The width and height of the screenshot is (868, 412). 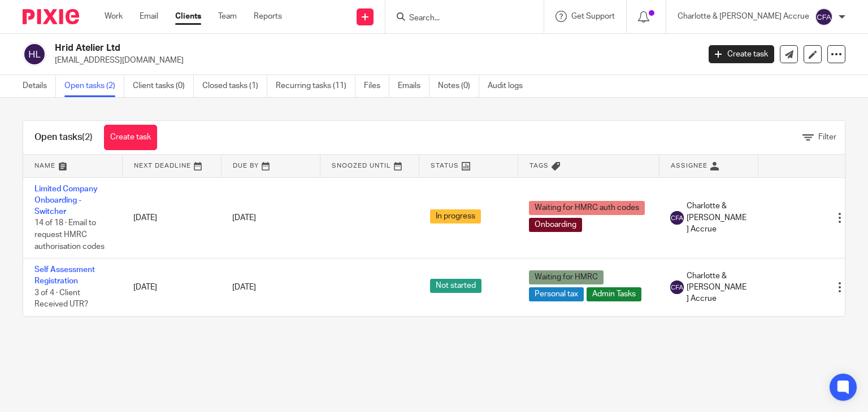 I want to click on a: Details, so click(x=39, y=86).